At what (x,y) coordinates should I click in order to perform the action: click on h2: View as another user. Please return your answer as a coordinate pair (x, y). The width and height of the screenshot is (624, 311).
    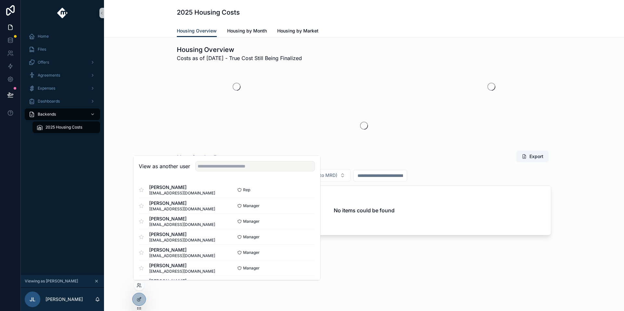
    Looking at the image, I should click on (164, 166).